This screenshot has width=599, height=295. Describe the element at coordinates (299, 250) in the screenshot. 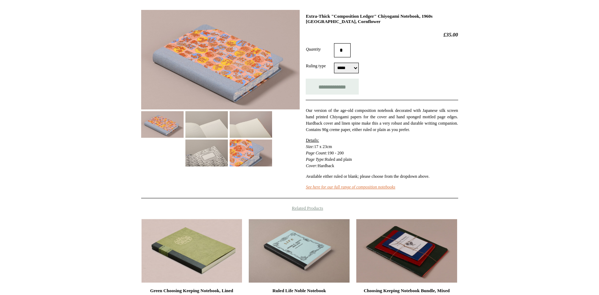

I see `a: Ruled Life Noble Notebook Ruled Life Noble Notebook` at that location.